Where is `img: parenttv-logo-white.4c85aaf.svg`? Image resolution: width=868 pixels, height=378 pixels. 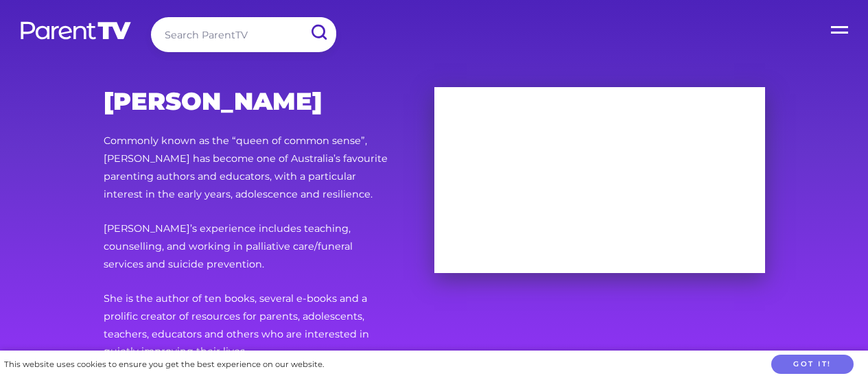 img: parenttv-logo-white.4c85aaf.svg is located at coordinates (75, 30).